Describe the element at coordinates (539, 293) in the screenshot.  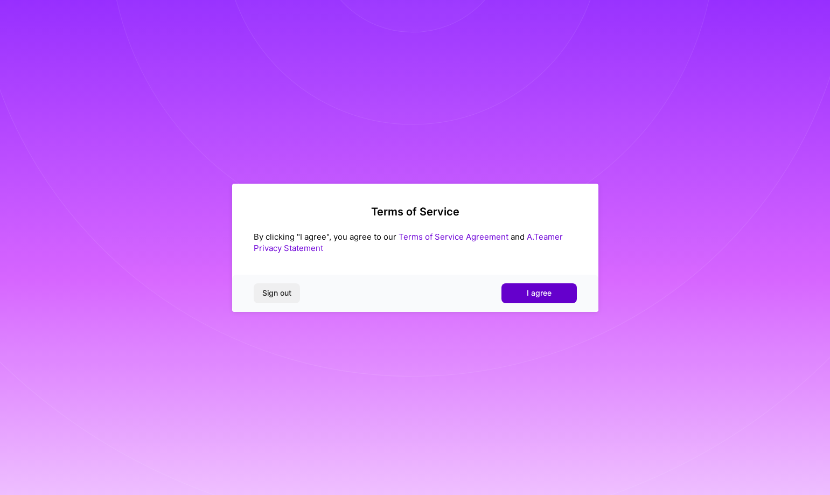
I see `span: I agree` at that location.